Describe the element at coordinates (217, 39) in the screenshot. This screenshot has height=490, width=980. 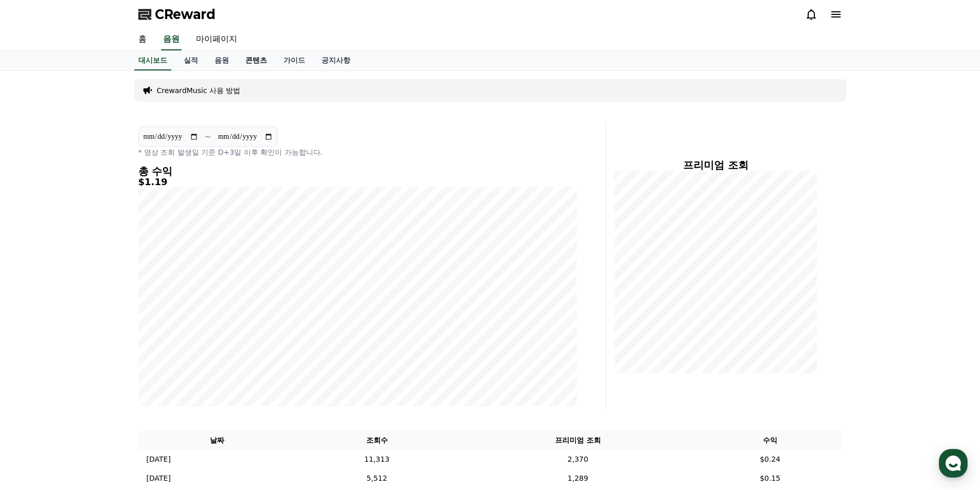
I see `a: 마이페이지` at that location.